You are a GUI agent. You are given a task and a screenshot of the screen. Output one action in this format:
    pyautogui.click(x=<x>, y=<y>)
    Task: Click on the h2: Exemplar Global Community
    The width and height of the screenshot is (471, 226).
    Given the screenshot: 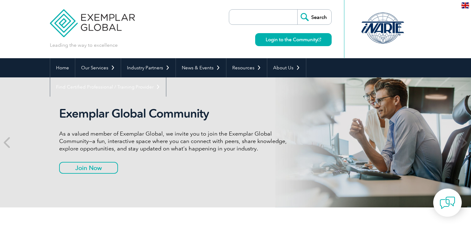 What is the action you would take?
    pyautogui.click(x=175, y=114)
    